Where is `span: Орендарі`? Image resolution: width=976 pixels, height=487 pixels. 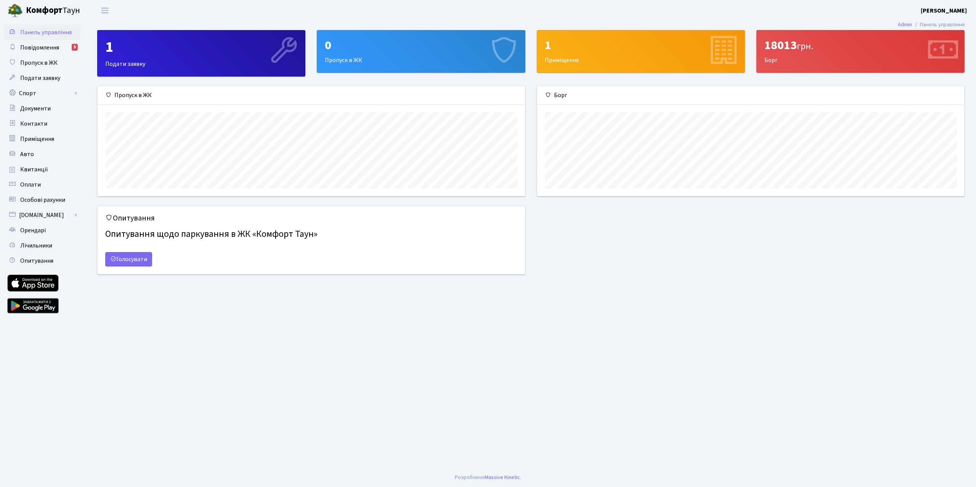
span: Орендарі is located at coordinates (33, 231).